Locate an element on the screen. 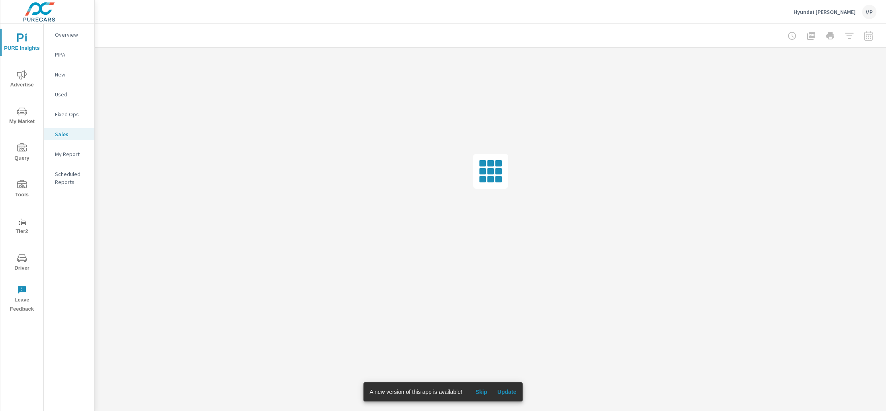  div: Fixed Ops is located at coordinates (69, 114).